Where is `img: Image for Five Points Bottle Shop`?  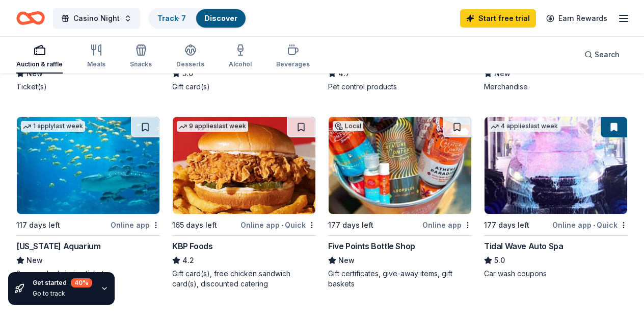 img: Image for Five Points Bottle Shop is located at coordinates (400, 165).